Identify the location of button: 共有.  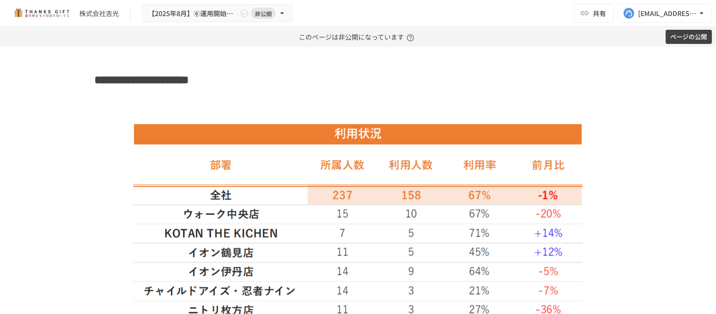
(594, 13).